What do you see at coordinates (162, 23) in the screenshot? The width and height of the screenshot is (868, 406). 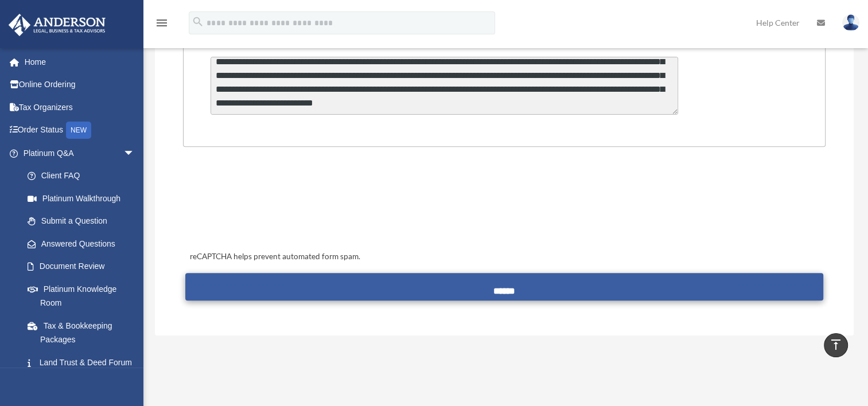 I see `i: menu` at bounding box center [162, 23].